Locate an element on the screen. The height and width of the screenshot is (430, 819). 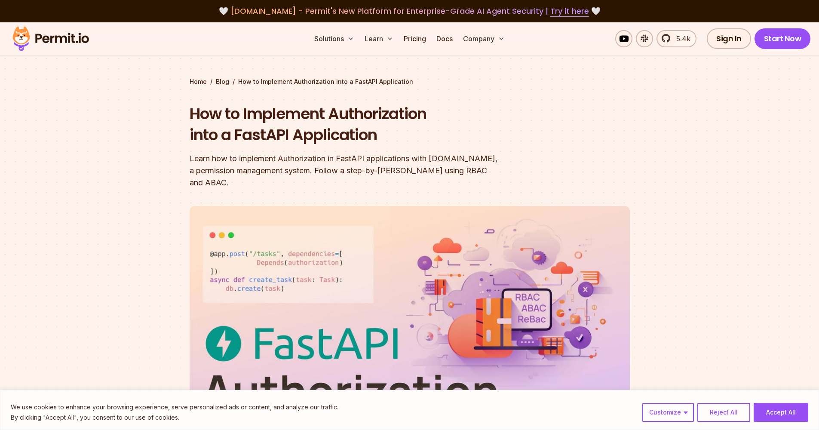
span: 5.4k is located at coordinates (680, 39).